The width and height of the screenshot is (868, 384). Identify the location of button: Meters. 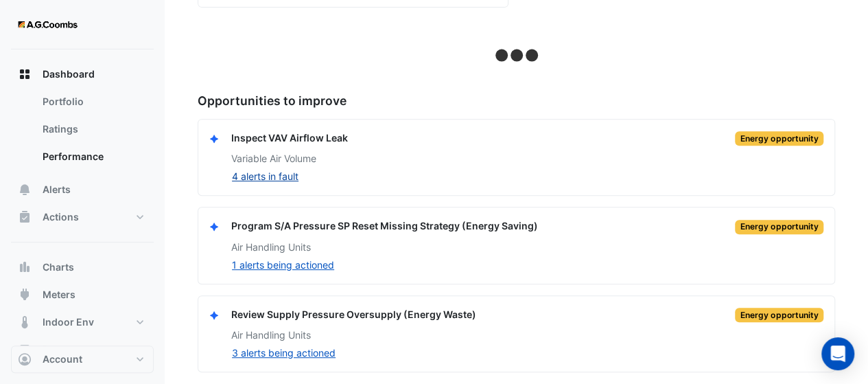
(83, 294).